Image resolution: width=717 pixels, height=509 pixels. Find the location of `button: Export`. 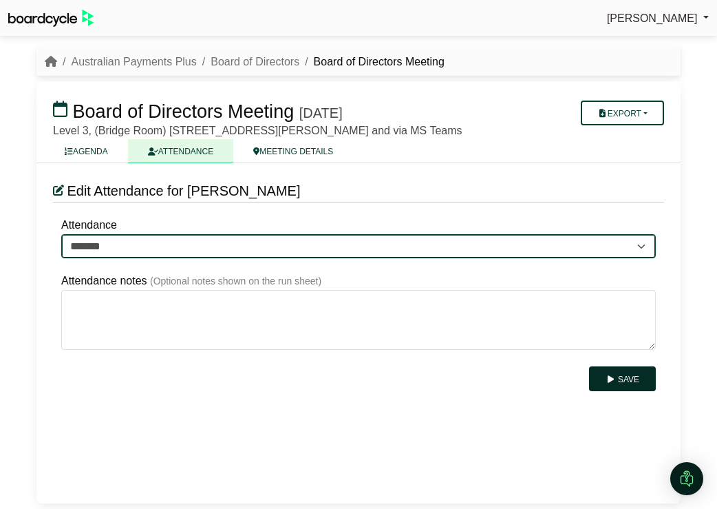

button: Export is located at coordinates (622, 113).